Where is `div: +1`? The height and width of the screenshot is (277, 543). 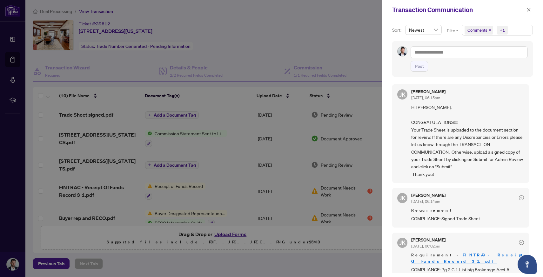 div: +1 is located at coordinates (502, 30).